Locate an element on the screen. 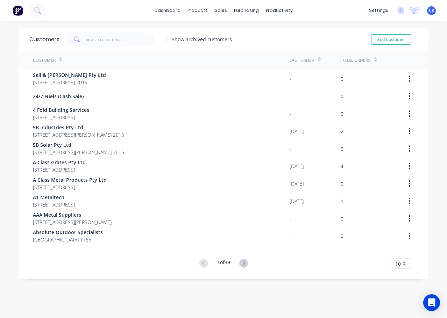 The image size is (447, 318). div: sales is located at coordinates (221, 10).